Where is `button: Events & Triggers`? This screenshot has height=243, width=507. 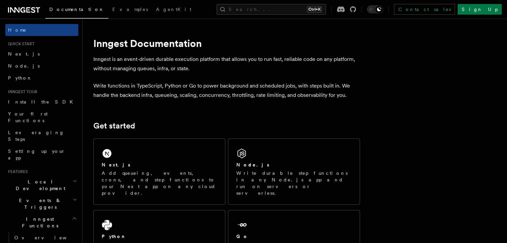
button: Events & Triggers is located at coordinates (42, 204).